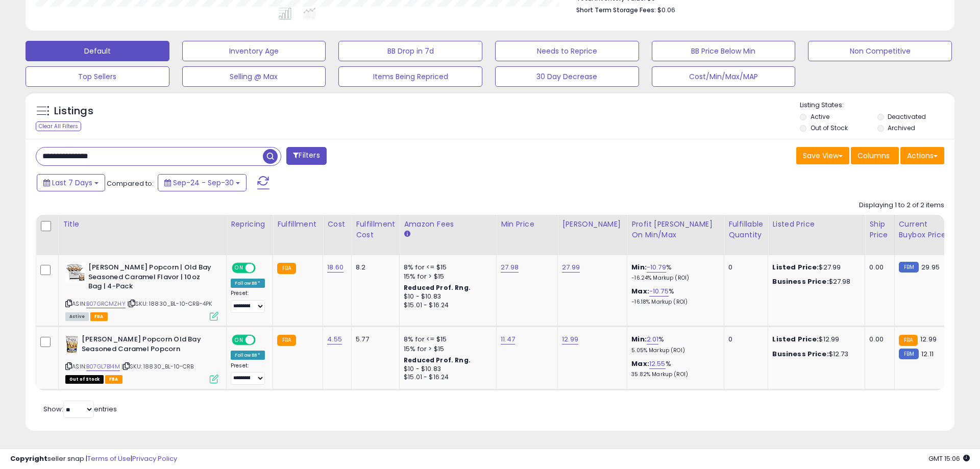 This screenshot has height=469, width=980. Describe the element at coordinates (77, 316) in the screenshot. I see `span: All listings currently available for purchase on Amazon` at that location.